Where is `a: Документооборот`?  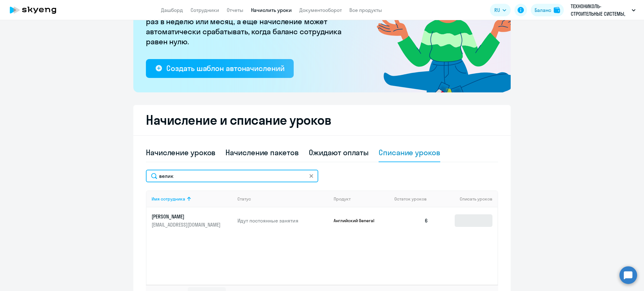
a: Документооборот is located at coordinates (321, 10).